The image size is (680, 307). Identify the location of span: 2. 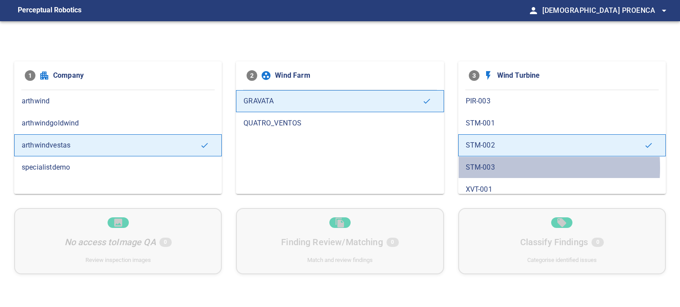
(252, 76).